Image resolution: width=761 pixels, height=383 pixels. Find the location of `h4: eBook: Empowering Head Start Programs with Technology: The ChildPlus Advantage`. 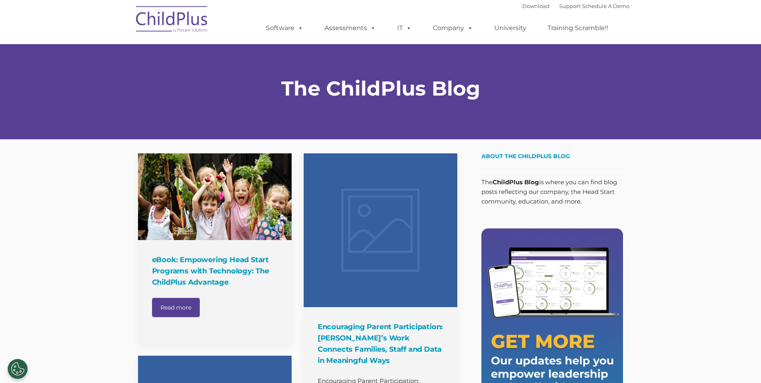

h4: eBook: Empowering Head Start Programs with Technology: The ChildPlus Advantage is located at coordinates (216, 271).